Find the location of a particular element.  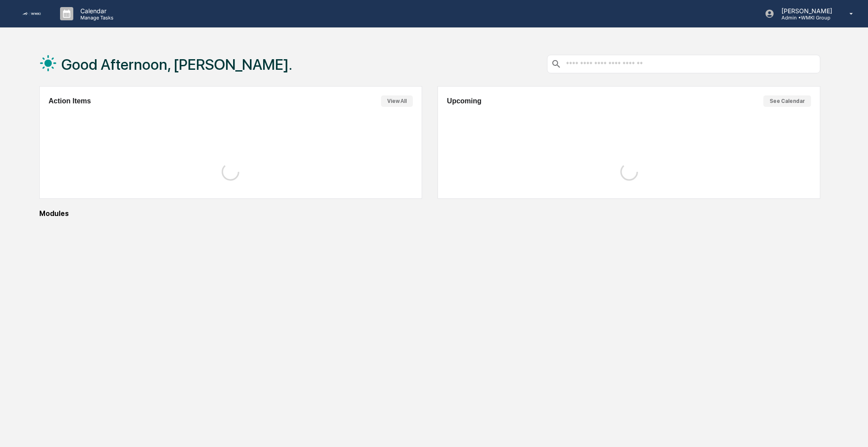

p: Admin • WMKI Group is located at coordinates (805, 18).